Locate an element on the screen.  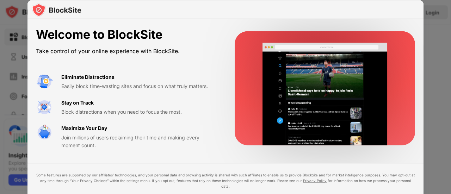
div: Eliminate Distractions is located at coordinates (88, 77).